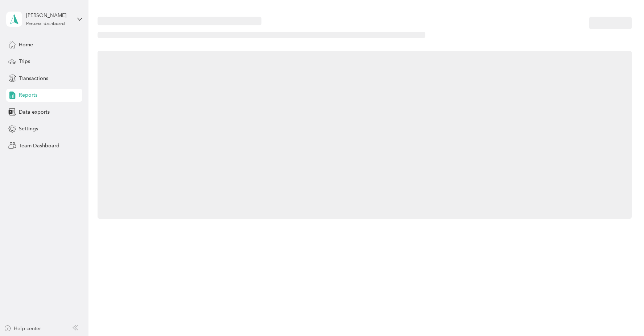 This screenshot has width=644, height=336. What do you see at coordinates (34, 111) in the screenshot?
I see `span: Data exports` at bounding box center [34, 111].